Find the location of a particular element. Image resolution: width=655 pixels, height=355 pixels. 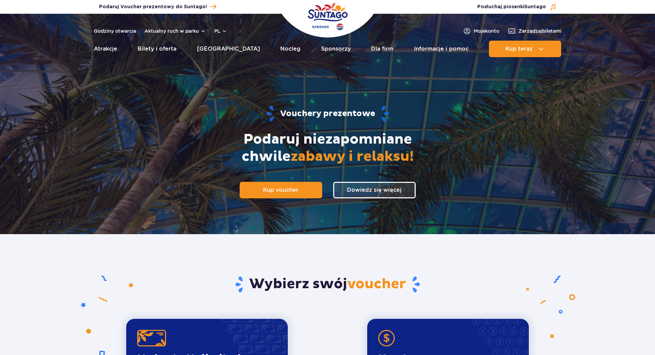

a: Mojekonto is located at coordinates (481, 31).